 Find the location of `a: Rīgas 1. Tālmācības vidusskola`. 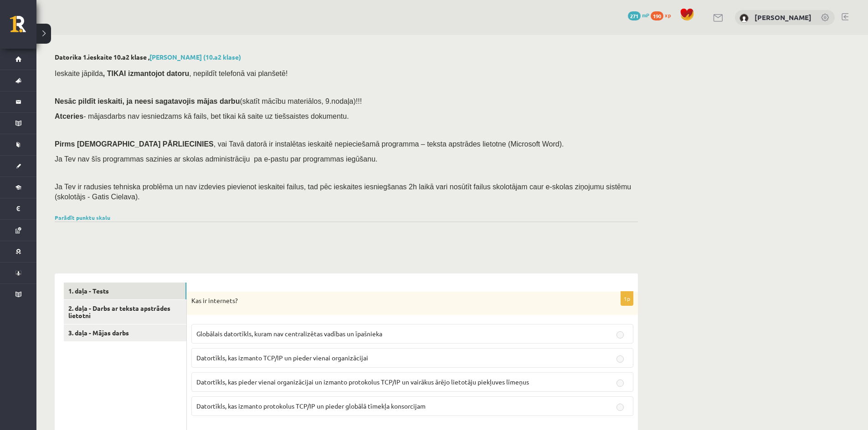

a: Rīgas 1. Tālmācības vidusskola is located at coordinates (23, 27).